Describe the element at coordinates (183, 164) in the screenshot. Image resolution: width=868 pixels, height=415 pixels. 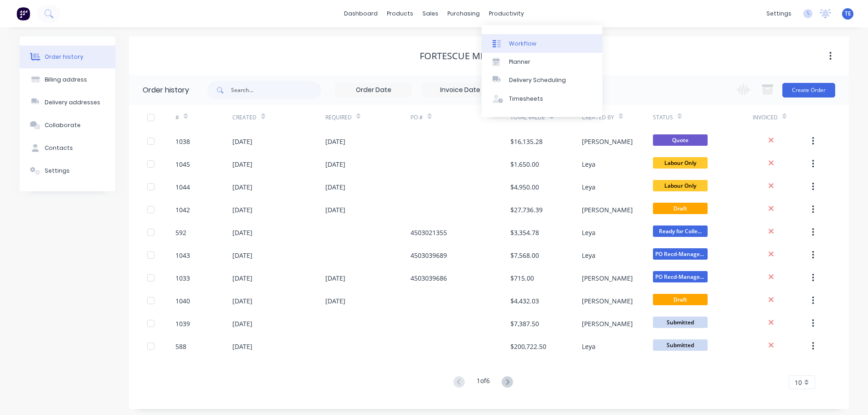
I see `div: 1045` at that location.